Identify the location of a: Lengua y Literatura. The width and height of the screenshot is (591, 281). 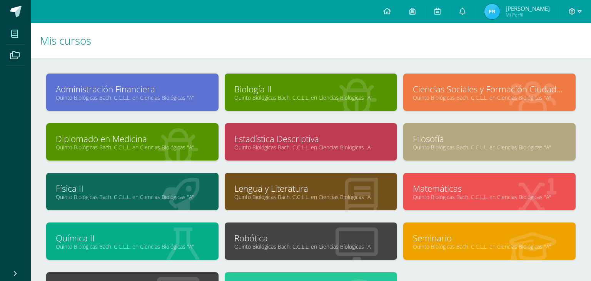
(311, 188).